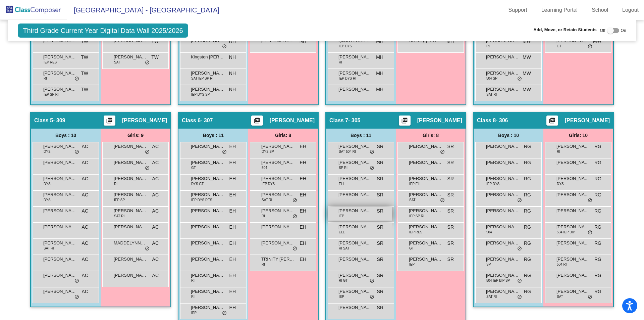 The image size is (644, 320). I want to click on a: School, so click(600, 10).